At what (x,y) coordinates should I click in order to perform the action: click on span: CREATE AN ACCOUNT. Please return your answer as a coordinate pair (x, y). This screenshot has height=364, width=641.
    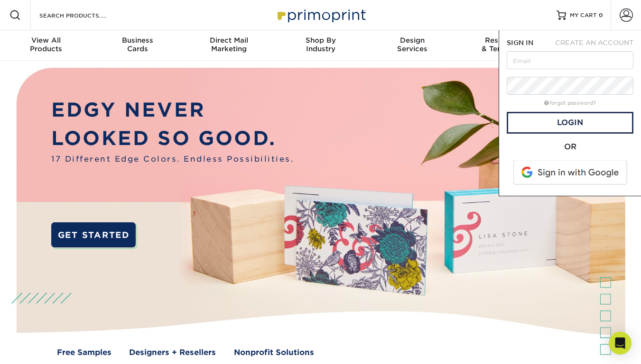
    Looking at the image, I should click on (594, 43).